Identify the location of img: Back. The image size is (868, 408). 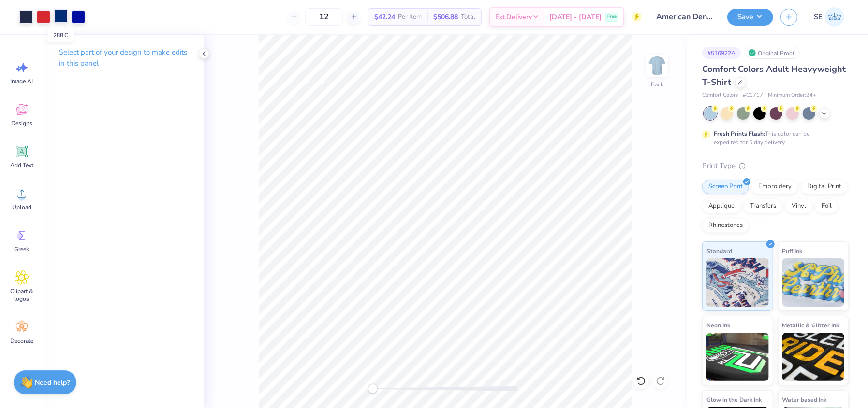
(657, 66).